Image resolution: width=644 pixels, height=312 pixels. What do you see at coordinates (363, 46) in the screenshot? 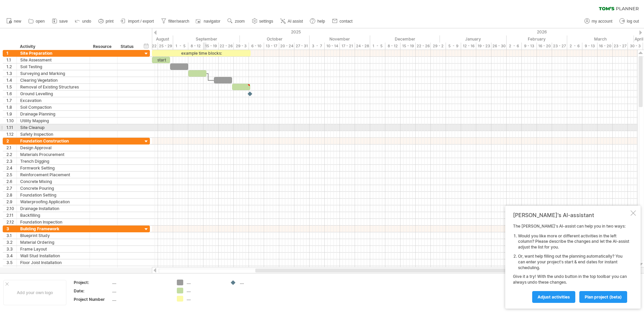
I see `div: 24 - 28` at bounding box center [363, 46].